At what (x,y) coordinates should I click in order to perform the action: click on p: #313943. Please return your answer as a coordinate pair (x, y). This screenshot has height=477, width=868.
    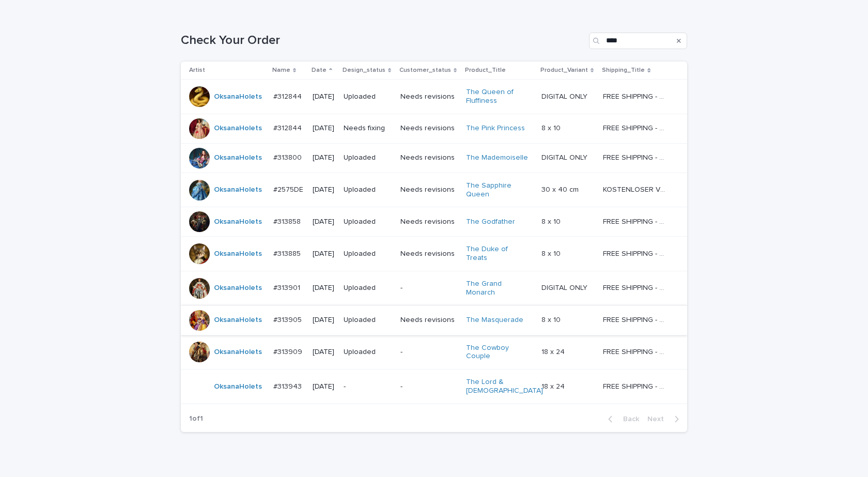
    Looking at the image, I should click on (288, 385).